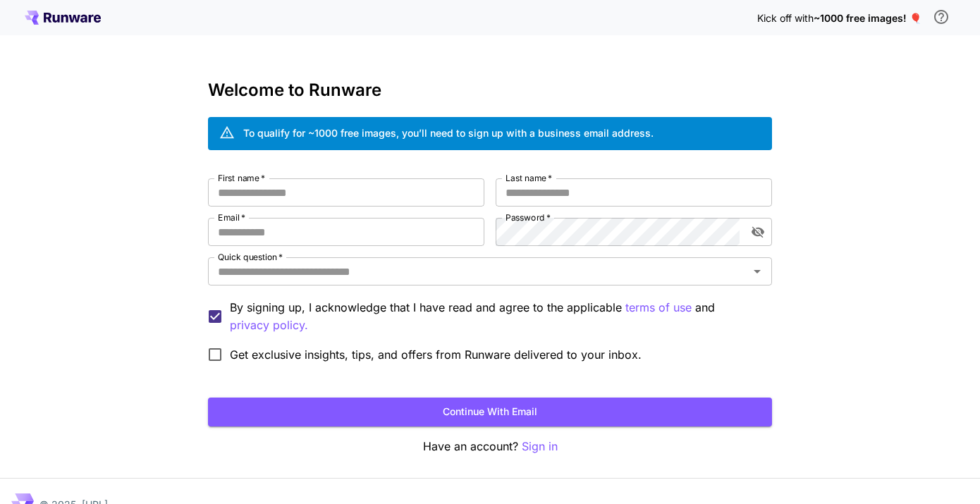  What do you see at coordinates (490, 90) in the screenshot?
I see `h3: Welcome to Runware` at bounding box center [490, 90].